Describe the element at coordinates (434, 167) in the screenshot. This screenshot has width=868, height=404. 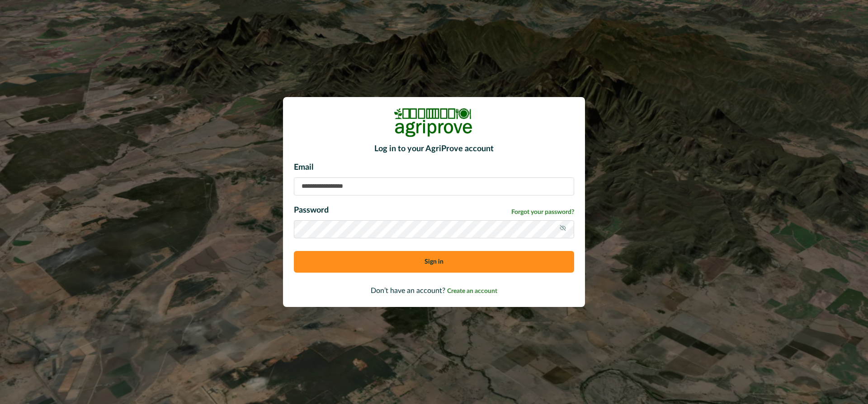
I see `p: Email` at that location.